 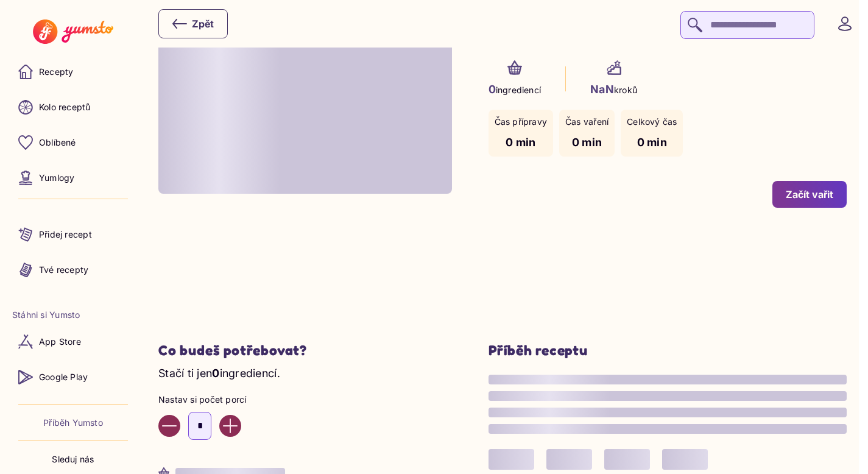 I want to click on button: Zpět, so click(x=193, y=23).